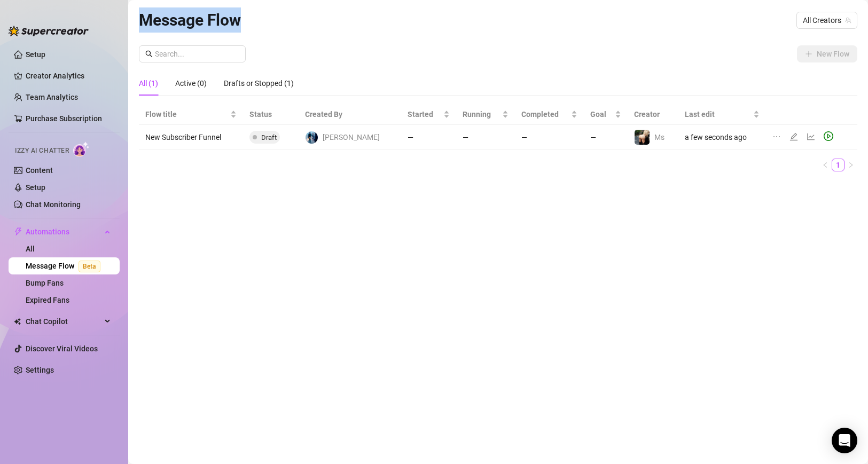 Image resolution: width=868 pixels, height=464 pixels. Describe the element at coordinates (49, 31) in the screenshot. I see `img: logo-BBDzfeDw.svg` at that location.